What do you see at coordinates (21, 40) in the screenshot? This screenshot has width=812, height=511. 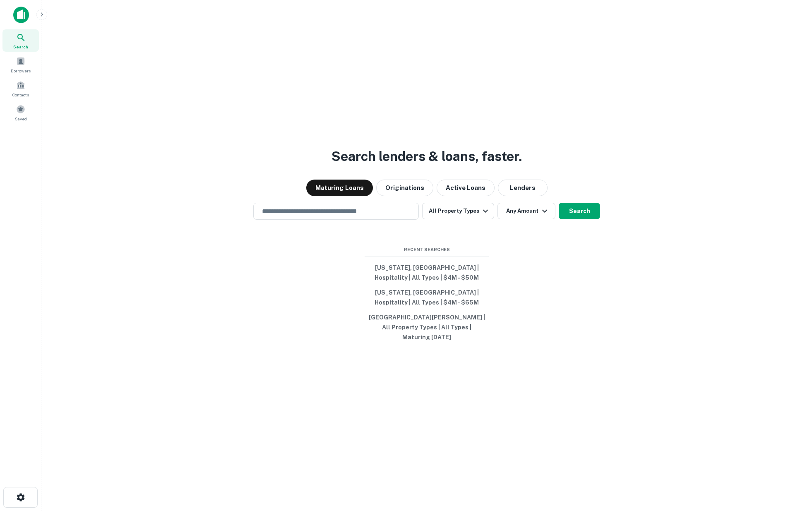 I see `div: Search` at bounding box center [21, 40].